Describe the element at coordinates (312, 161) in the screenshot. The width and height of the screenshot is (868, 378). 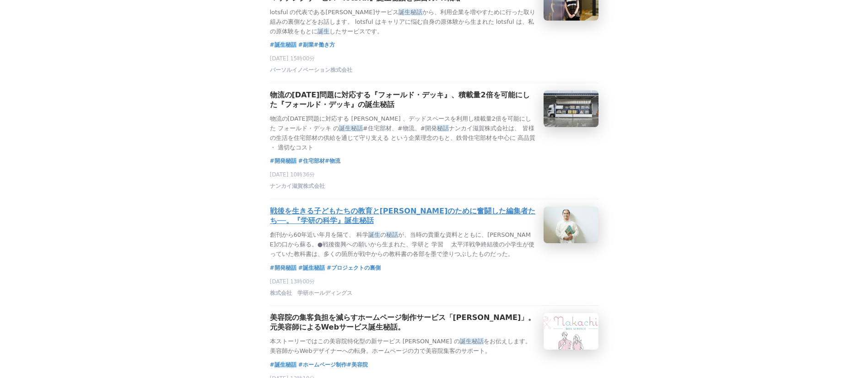
I see `span: #住宅部材` at that location.